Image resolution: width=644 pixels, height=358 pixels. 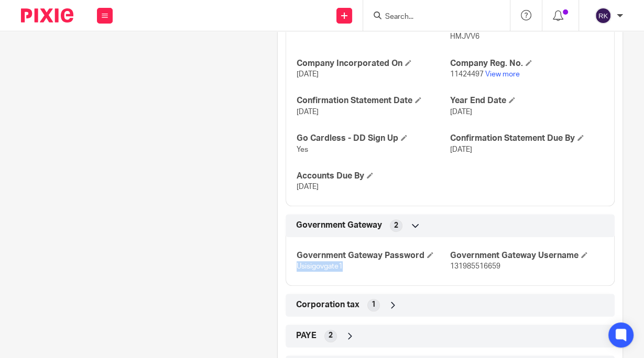 What do you see at coordinates (373, 101) in the screenshot?
I see `h4: Confirmation Statement Date` at bounding box center [373, 101].